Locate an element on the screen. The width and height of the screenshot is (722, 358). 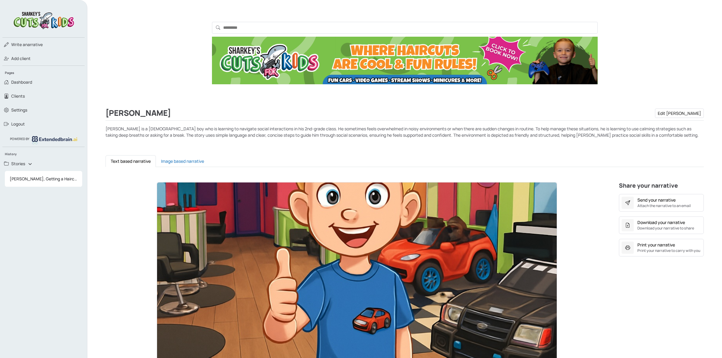
span: Add client is located at coordinates (21, 58).